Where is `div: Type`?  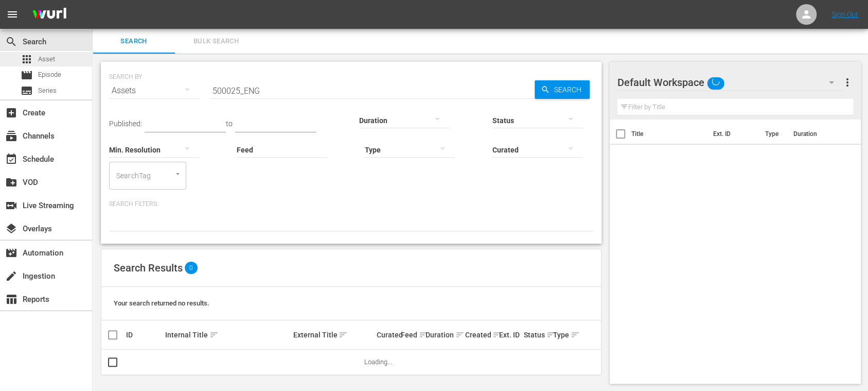 div: Type is located at coordinates (562, 334).